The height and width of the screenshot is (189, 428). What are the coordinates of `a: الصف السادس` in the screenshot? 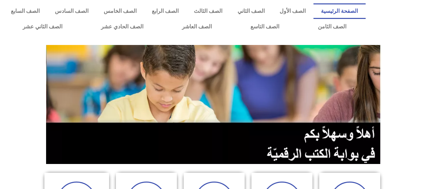 It's located at (72, 11).